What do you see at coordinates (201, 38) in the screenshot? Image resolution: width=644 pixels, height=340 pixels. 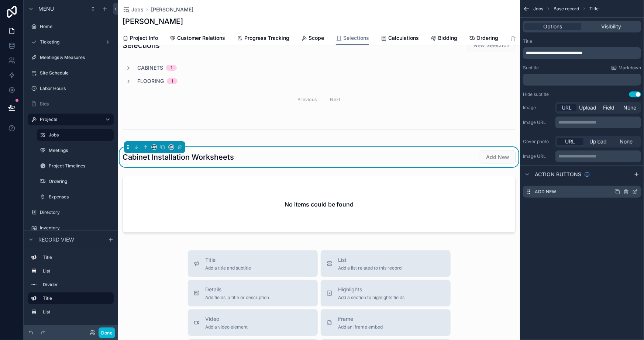 I see `span: Customer Relations` at bounding box center [201, 38].